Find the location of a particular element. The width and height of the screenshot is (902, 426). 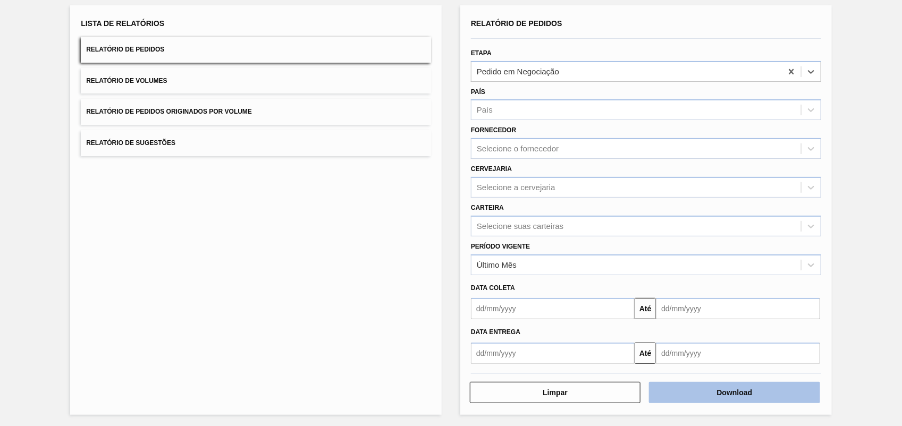

button: Limpar is located at coordinates (555, 393).